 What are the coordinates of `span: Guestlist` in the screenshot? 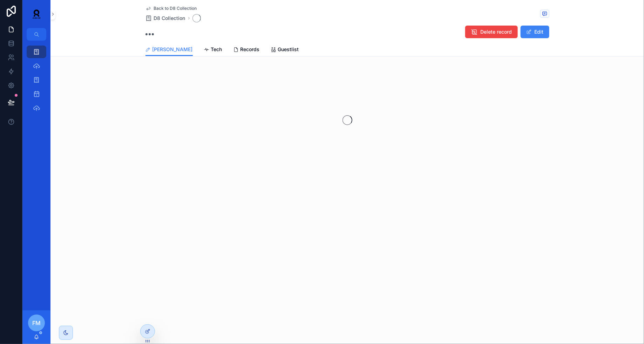 It's located at (288, 50).